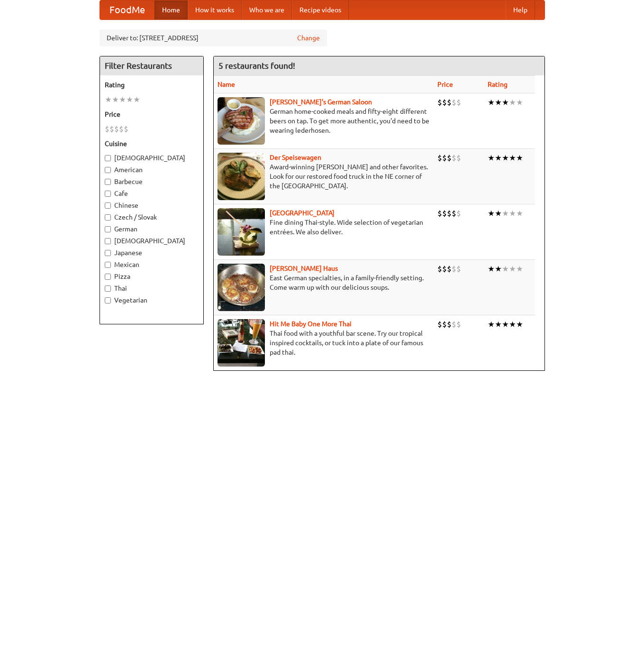 Image resolution: width=644 pixels, height=671 pixels. I want to click on img: speisewagen.jpg, so click(241, 176).